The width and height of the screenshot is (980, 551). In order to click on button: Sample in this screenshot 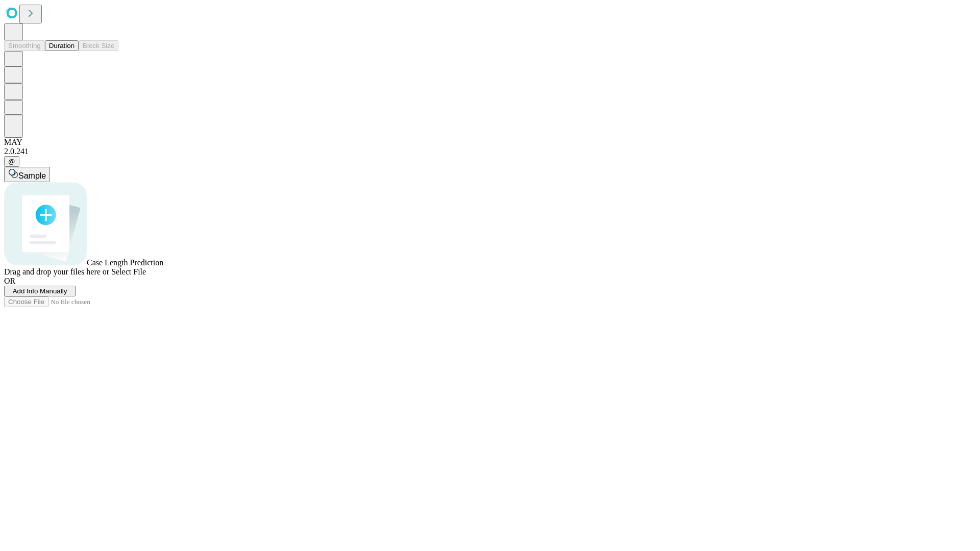, I will do `click(27, 175)`.